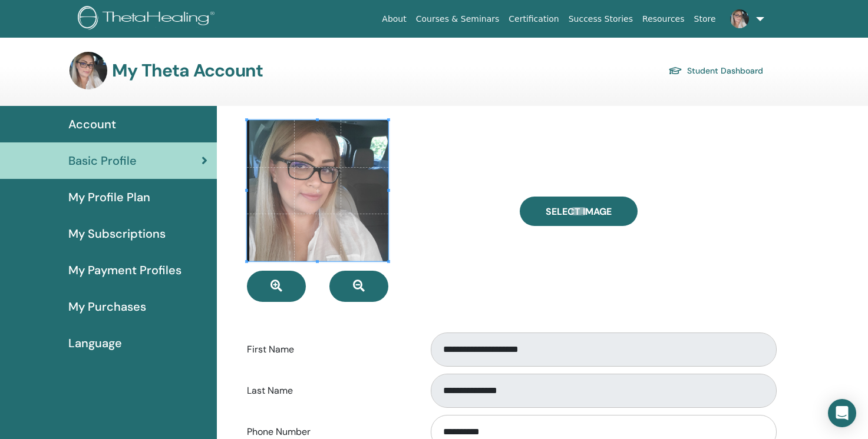 The height and width of the screenshot is (439, 868). Describe the element at coordinates (148, 19) in the screenshot. I see `img: logo.png` at that location.